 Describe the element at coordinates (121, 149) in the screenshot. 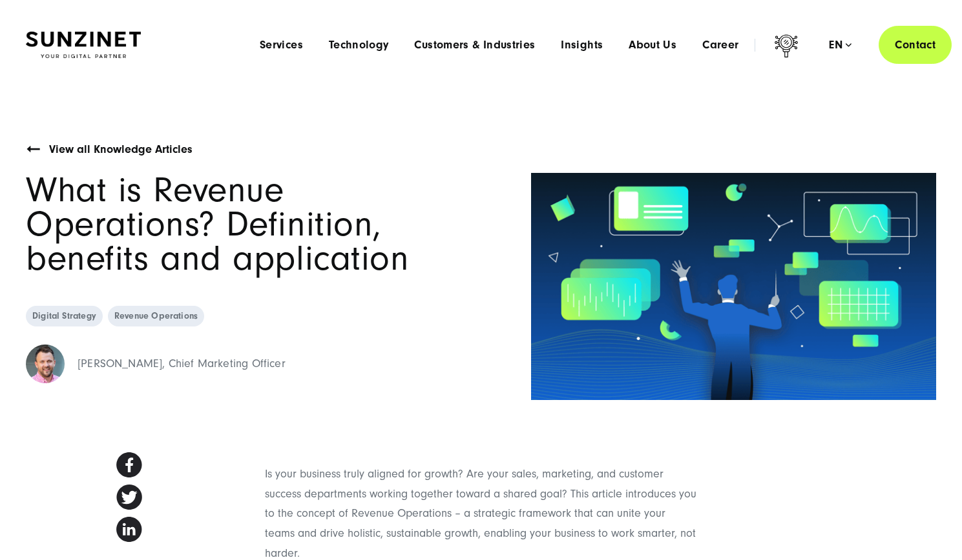

I see `span: View all Knowledge Articles` at that location.